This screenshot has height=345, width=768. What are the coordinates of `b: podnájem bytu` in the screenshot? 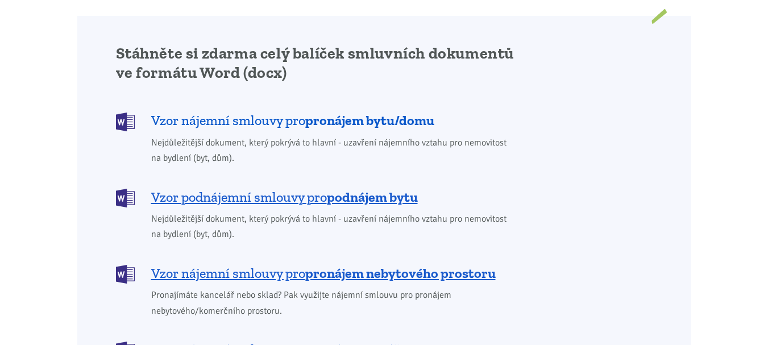 It's located at (372, 197).